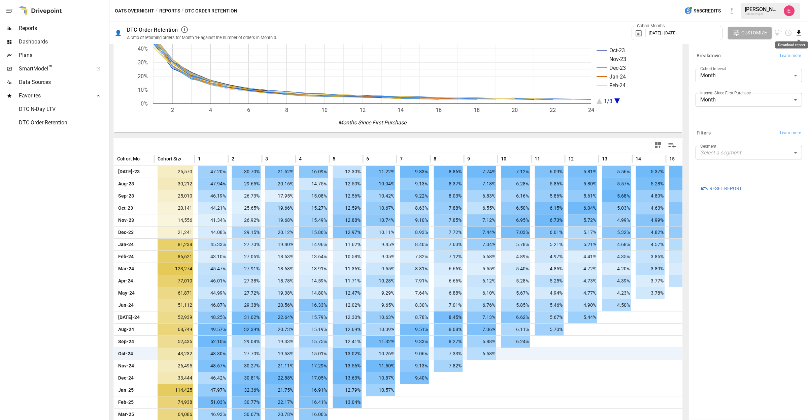 This screenshot has width=808, height=420. I want to click on span: 11.62%, so click(347, 244).